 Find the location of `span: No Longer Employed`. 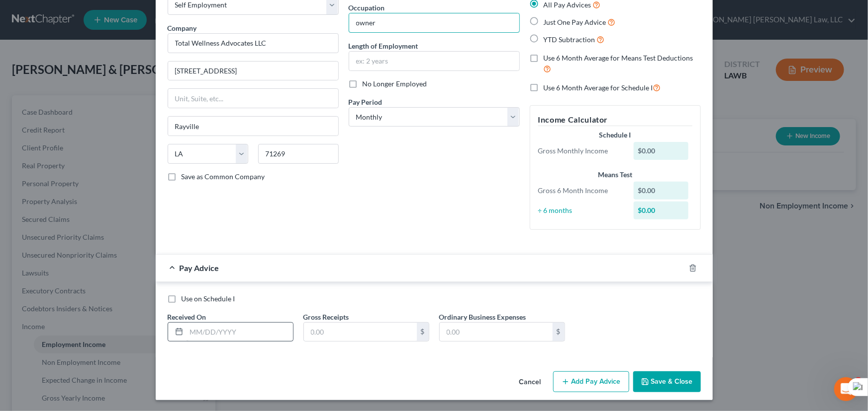

span: No Longer Employed is located at coordinates (395, 83).